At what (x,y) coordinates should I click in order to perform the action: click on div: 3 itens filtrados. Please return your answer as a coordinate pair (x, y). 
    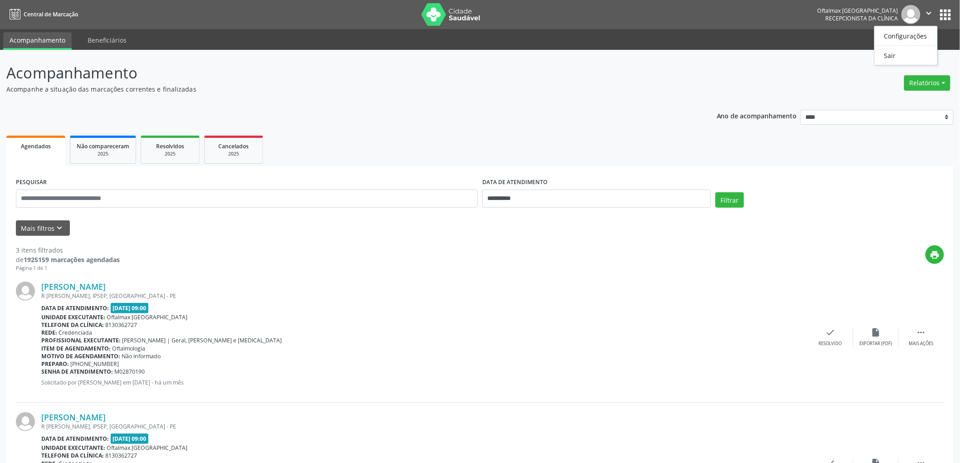
    Looking at the image, I should click on (68, 250).